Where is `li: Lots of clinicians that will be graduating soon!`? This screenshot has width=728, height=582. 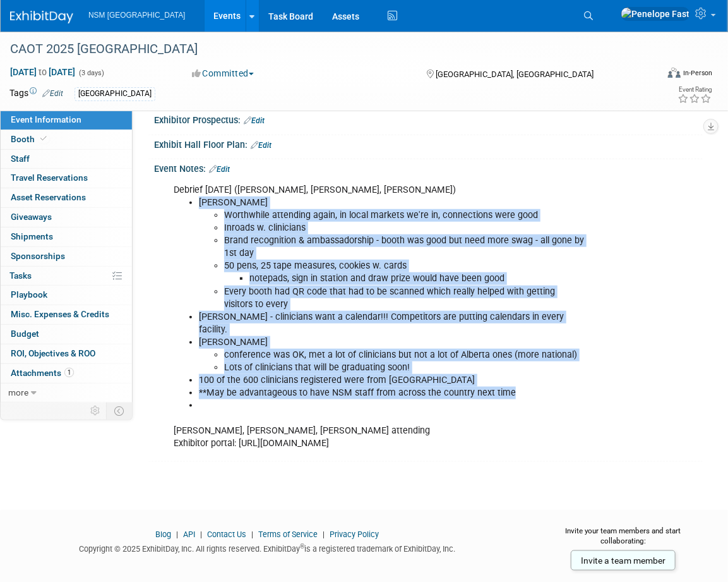 li: Lots of clinicians that will be graduating soon! is located at coordinates (404, 368).